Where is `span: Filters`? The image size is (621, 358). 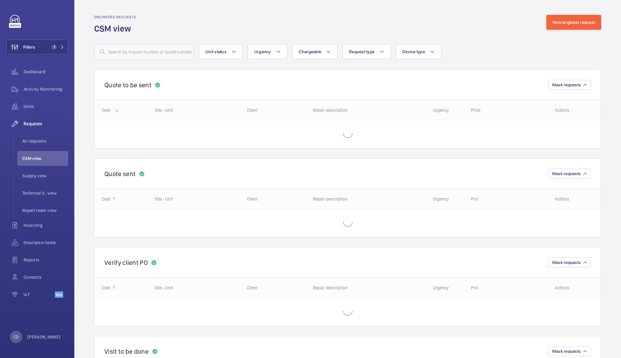
span: Filters is located at coordinates (29, 47).